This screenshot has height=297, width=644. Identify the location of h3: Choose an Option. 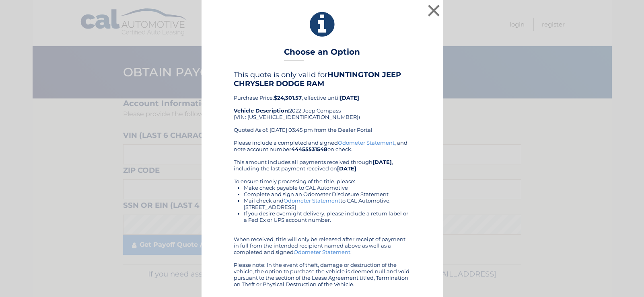
(322, 54).